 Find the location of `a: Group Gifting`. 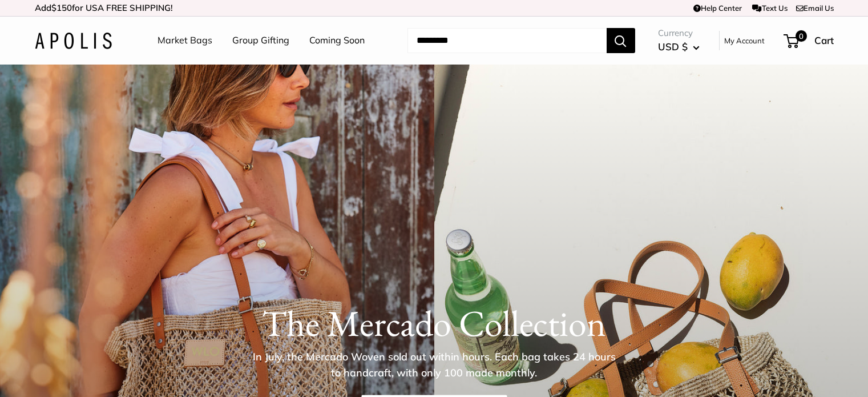

a: Group Gifting is located at coordinates (261, 40).